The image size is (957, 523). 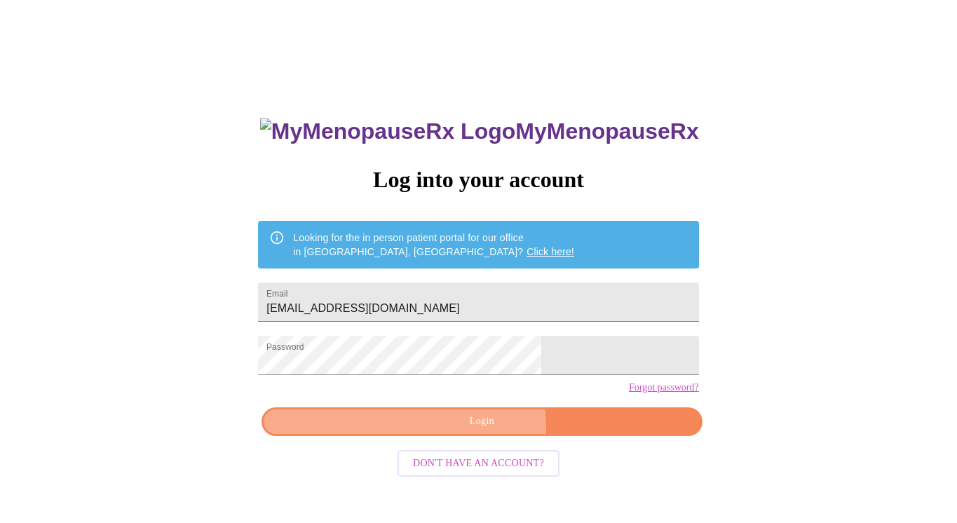 What do you see at coordinates (482, 422) in the screenshot?
I see `button: Login` at bounding box center [482, 422].